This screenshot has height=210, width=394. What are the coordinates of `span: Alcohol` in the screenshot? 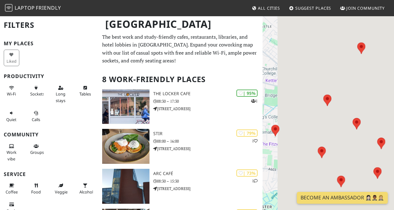 It's located at (86, 192).